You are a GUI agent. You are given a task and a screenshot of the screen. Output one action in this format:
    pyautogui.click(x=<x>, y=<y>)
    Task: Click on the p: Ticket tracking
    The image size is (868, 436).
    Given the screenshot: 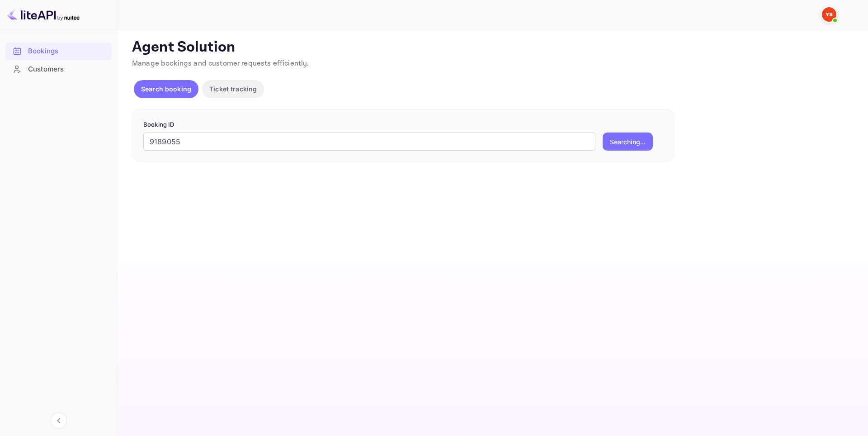 What is the action you would take?
    pyautogui.click(x=233, y=89)
    